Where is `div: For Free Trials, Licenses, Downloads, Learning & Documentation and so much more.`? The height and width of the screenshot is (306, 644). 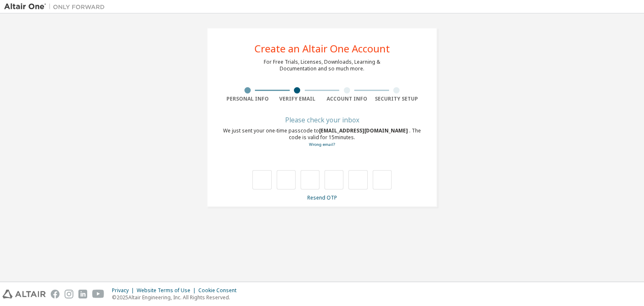
div: For Free Trials, Licenses, Downloads, Learning & Documentation and so much more. is located at coordinates (322, 65).